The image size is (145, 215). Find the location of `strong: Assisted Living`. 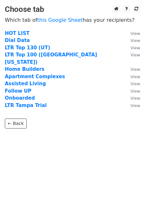

strong: Assisted Living is located at coordinates (25, 84).